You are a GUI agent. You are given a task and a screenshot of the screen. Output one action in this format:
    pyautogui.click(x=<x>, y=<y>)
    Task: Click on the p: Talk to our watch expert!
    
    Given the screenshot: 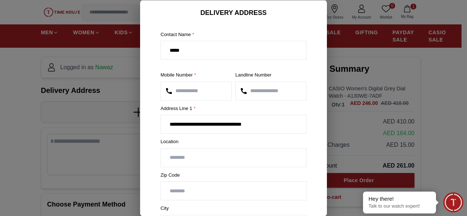 What is the action you would take?
    pyautogui.click(x=400, y=207)
    